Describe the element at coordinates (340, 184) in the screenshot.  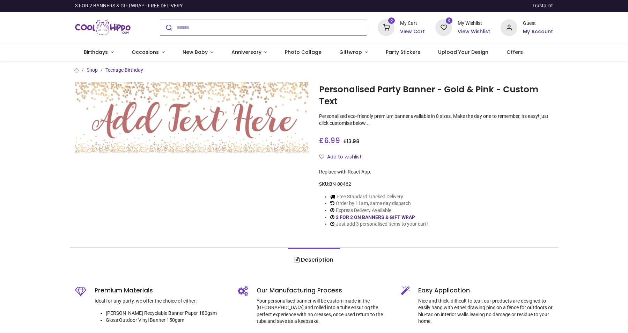
I see `span: BN-00462` at that location.